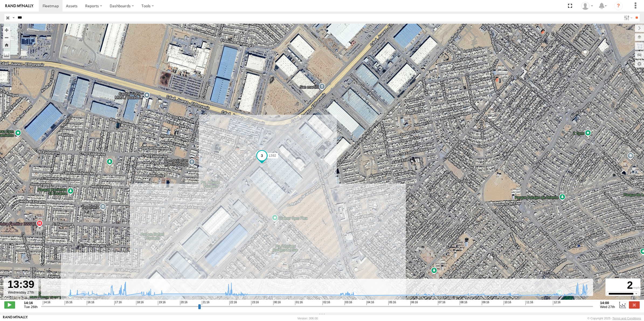 This screenshot has height=321, width=644. I want to click on strong: 14:16, so click(30, 303).